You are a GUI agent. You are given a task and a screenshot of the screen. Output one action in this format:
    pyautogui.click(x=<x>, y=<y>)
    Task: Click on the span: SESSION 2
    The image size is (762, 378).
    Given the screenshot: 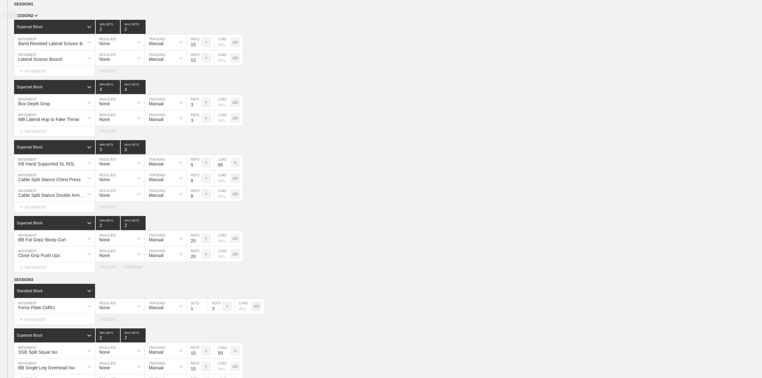 What is the action you would take?
    pyautogui.click(x=26, y=16)
    